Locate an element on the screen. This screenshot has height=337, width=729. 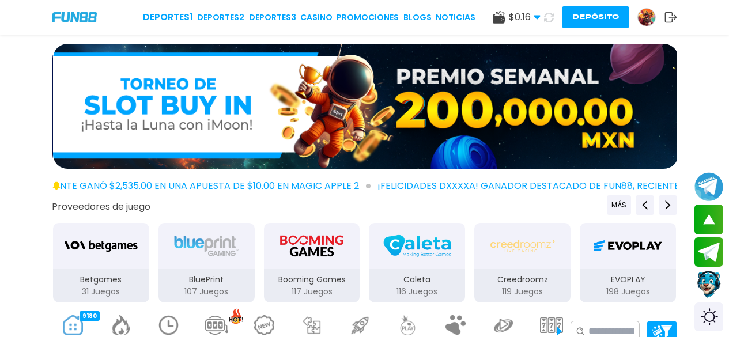
p: 117 Juegos is located at coordinates (312, 292).